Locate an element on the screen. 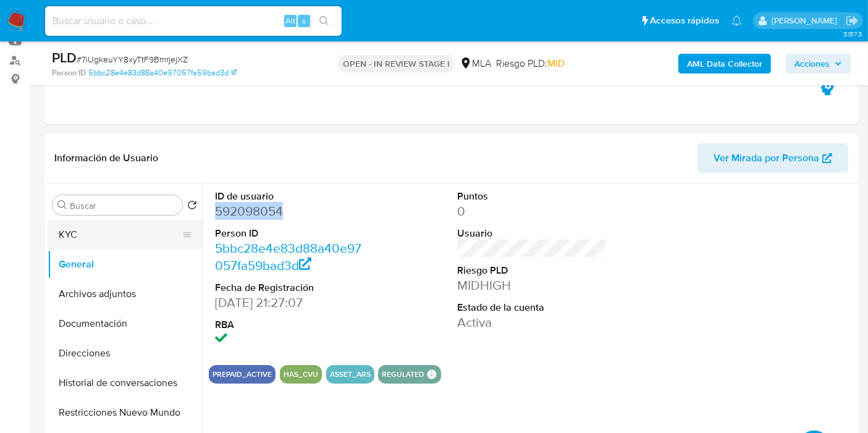 This screenshot has width=868, height=433. button: Buscar is located at coordinates (62, 205).